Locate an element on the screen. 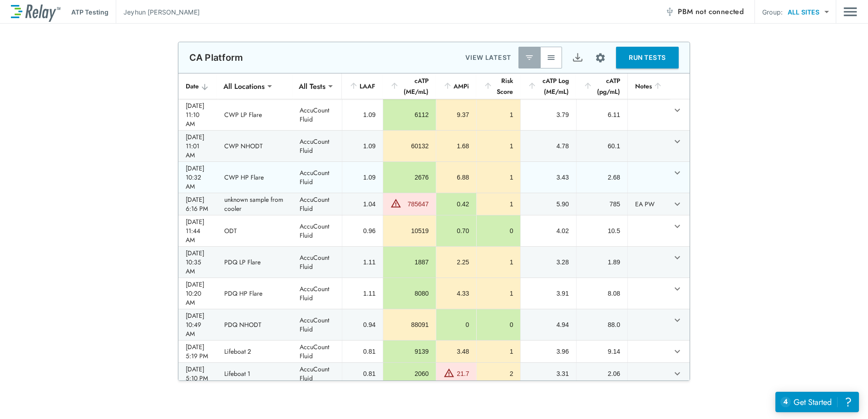  div: 4.33 is located at coordinates (456, 294).